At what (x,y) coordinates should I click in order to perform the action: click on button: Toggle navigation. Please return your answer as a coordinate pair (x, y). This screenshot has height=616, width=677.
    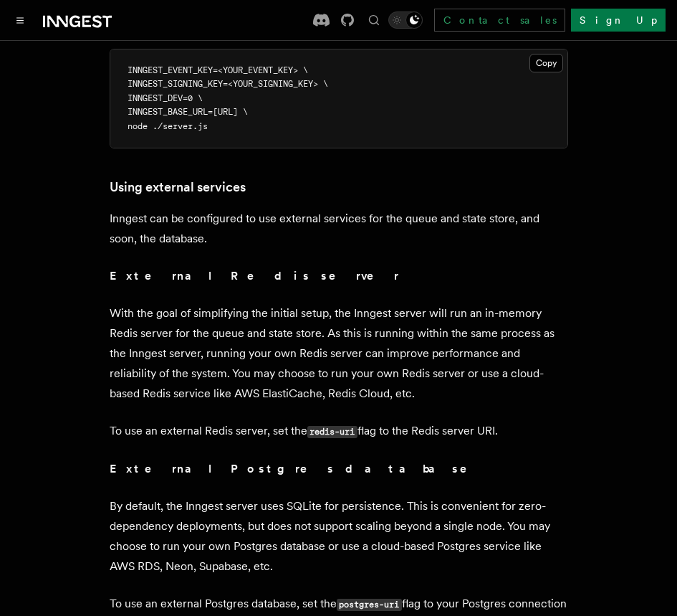
    Looking at the image, I should click on (20, 20).